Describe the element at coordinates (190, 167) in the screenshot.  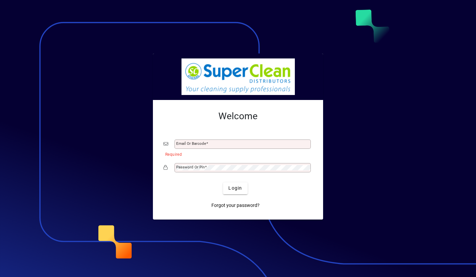
I see `mat-label: Password or Pin` at that location.